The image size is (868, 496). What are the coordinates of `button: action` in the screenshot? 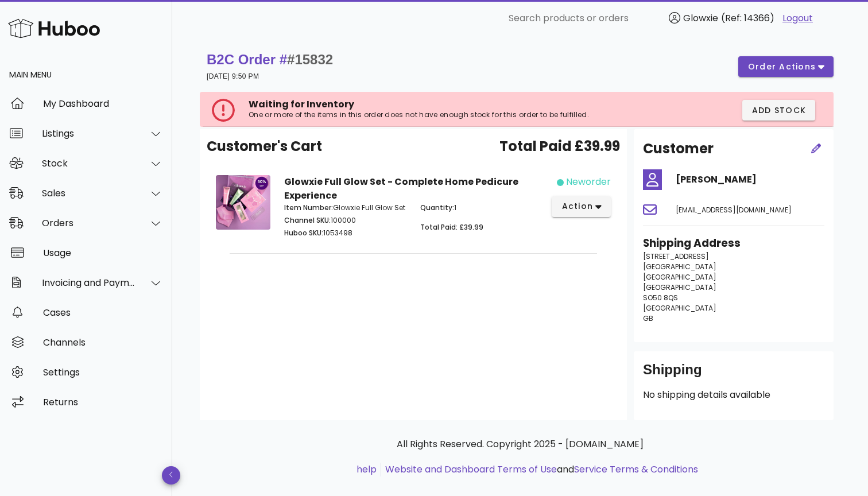 It's located at (581, 207).